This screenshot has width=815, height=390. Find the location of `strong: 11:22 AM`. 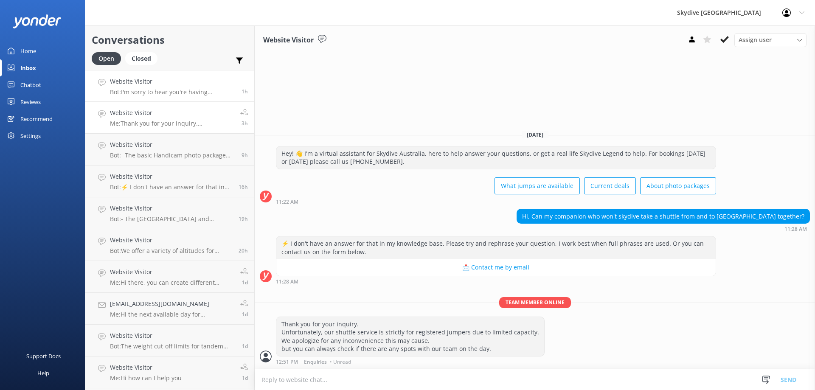

strong: 11:22 AM is located at coordinates (287, 202).